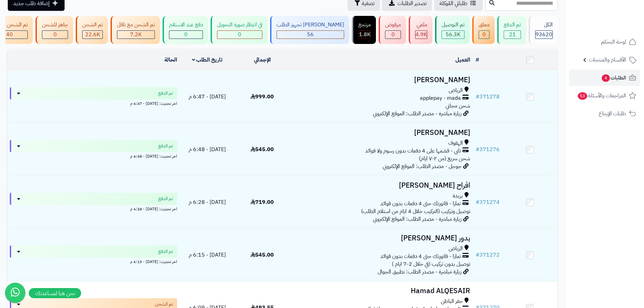 The image size is (644, 308). What do you see at coordinates (381, 291) in the screenshot?
I see `h3: Hamad ALQESAIR` at bounding box center [381, 291].